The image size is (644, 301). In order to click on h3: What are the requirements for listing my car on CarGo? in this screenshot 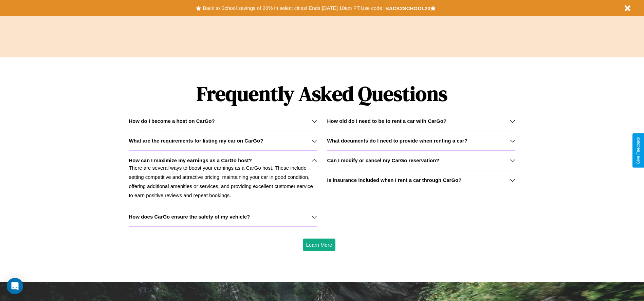, I will do `click(196, 140)`.